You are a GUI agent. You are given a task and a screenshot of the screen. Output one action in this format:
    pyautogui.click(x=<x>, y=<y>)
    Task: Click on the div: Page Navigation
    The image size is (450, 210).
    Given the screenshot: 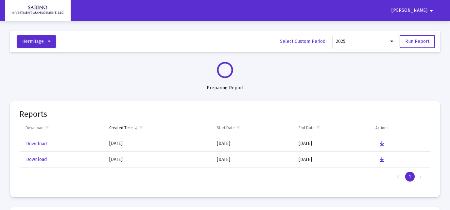 What is the action you would take?
    pyautogui.click(x=225, y=177)
    